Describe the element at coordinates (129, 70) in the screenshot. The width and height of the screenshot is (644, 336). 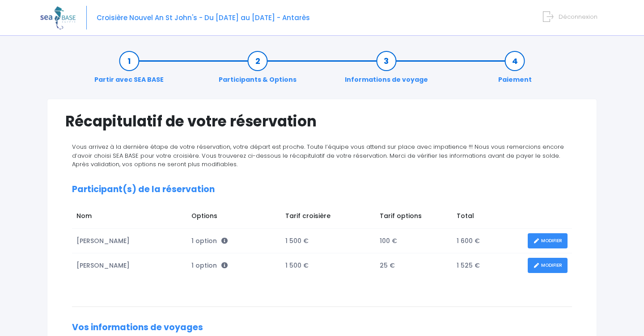
I see `a: Partir avec SEA BASE` at that location.